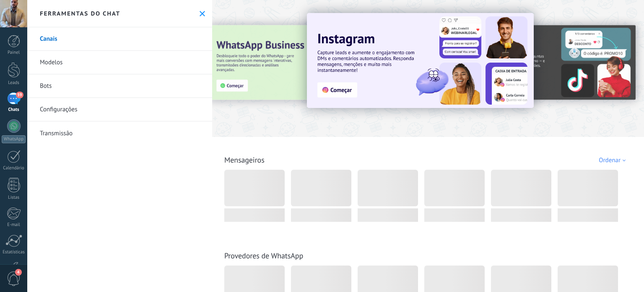  What do you see at coordinates (119, 63) in the screenshot?
I see `a: Modelos` at bounding box center [119, 63].